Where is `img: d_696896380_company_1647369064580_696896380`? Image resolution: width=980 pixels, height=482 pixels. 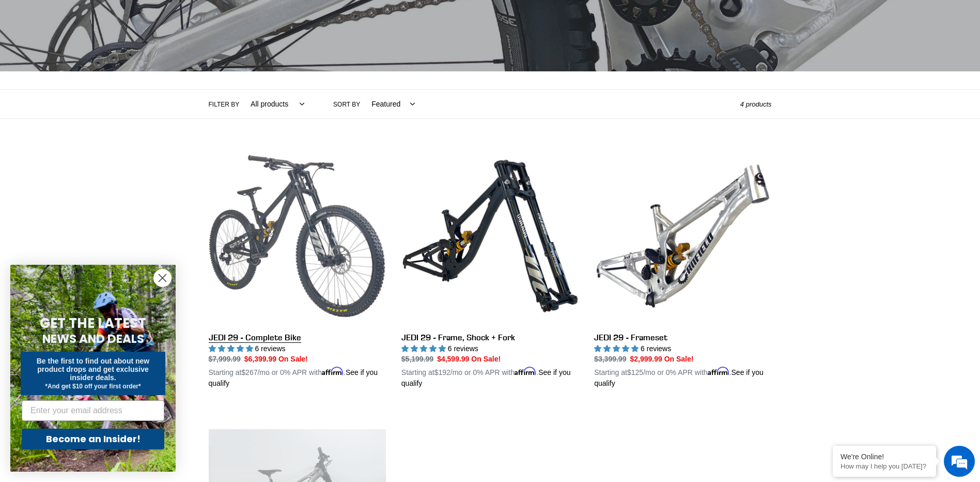 img: d_696896380_company_1647369064580_696896380 is located at coordinates (46, 64).